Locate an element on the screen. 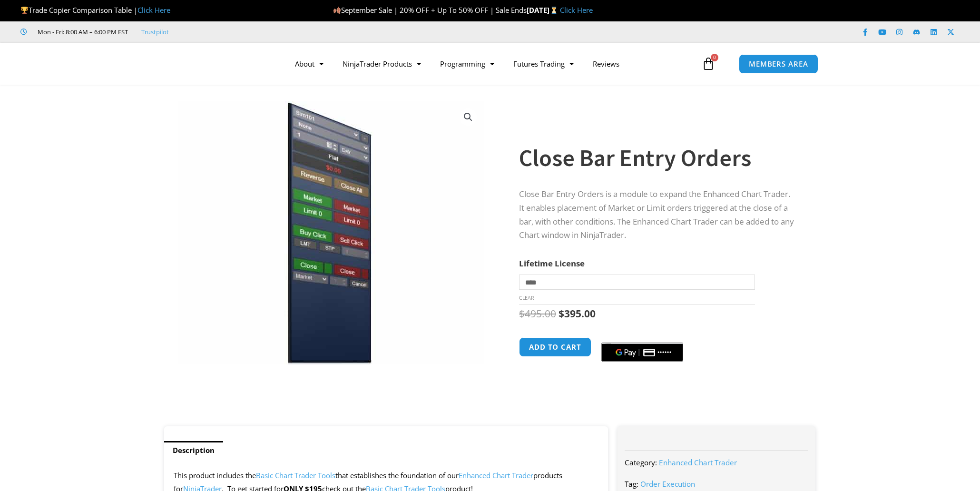 The image size is (980, 491). a: Programming is located at coordinates (467, 64).